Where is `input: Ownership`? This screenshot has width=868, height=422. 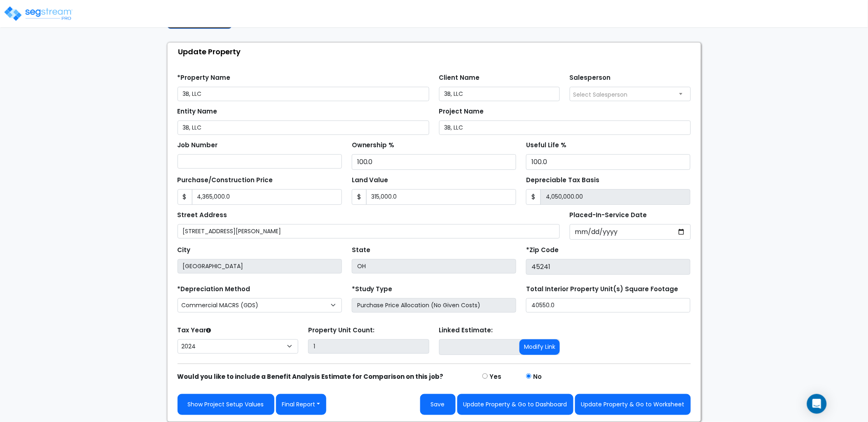 input: Ownership is located at coordinates (434, 162).